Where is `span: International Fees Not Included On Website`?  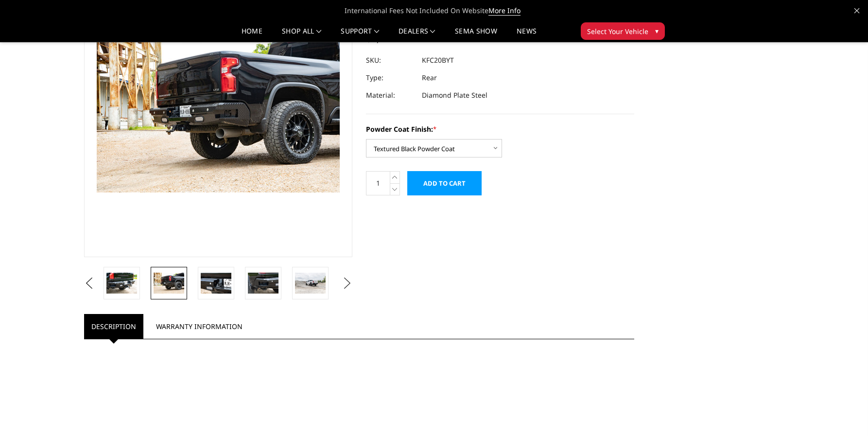
span: International Fees Not Included On Website is located at coordinates (434, 11).